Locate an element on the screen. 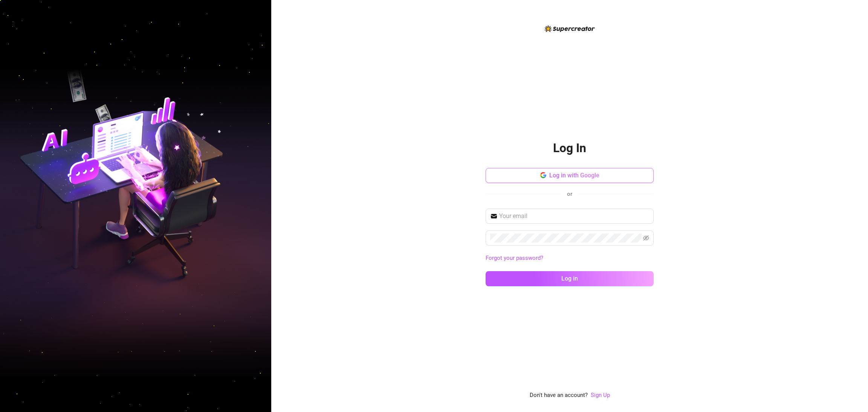  a: Sign Up is located at coordinates (600, 396).